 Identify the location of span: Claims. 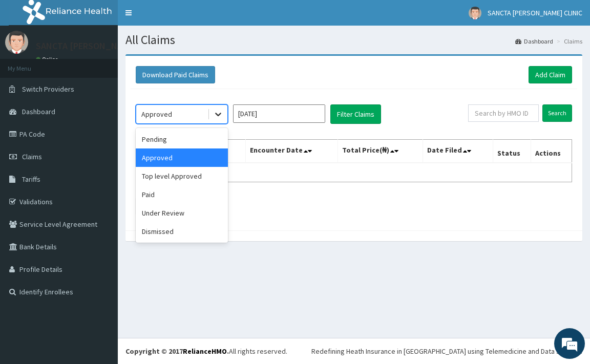
(32, 156).